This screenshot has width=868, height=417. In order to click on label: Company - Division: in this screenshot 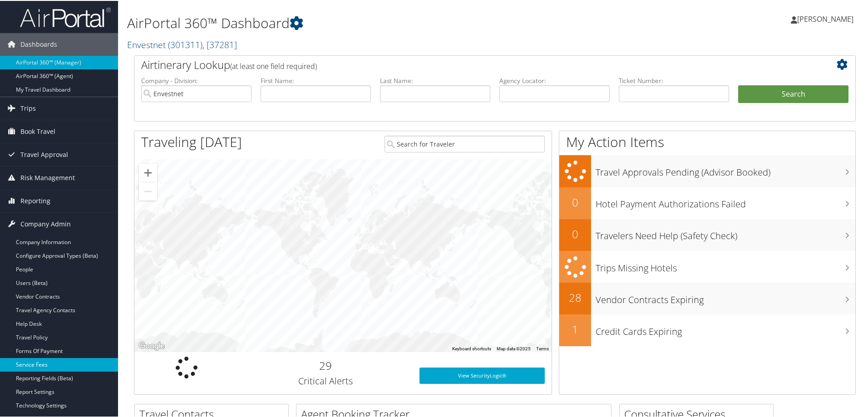, I will do `click(196, 80)`.